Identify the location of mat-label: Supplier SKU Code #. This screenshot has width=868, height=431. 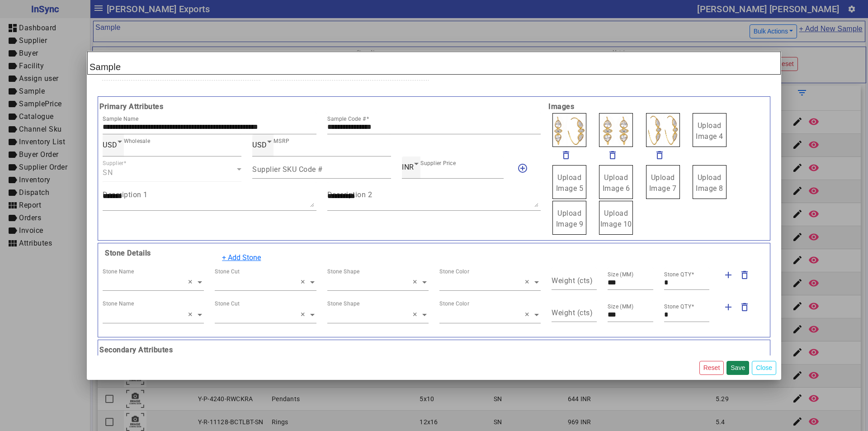
(287, 169).